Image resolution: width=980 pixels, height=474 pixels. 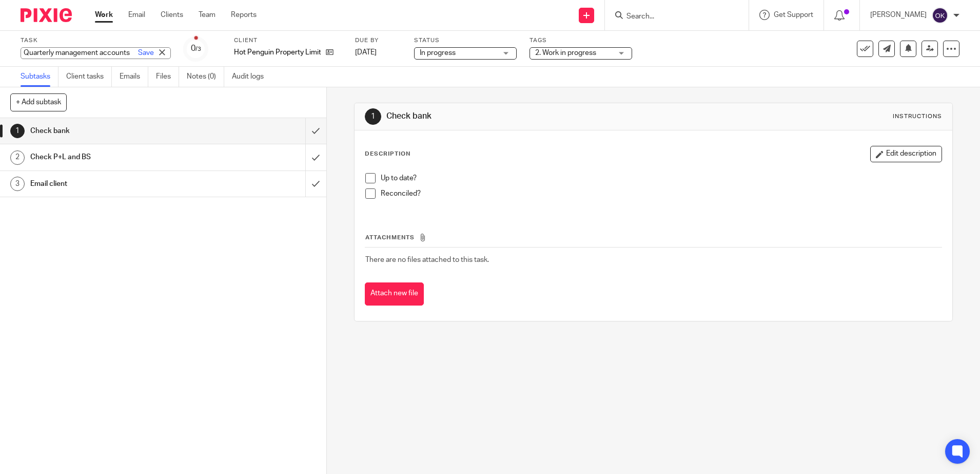 I want to click on span: In progress, so click(x=438, y=52).